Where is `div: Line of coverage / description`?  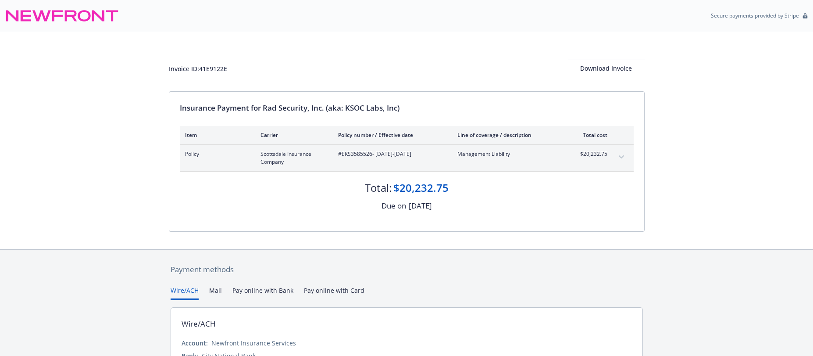
div: Line of coverage / description is located at coordinates (509, 135).